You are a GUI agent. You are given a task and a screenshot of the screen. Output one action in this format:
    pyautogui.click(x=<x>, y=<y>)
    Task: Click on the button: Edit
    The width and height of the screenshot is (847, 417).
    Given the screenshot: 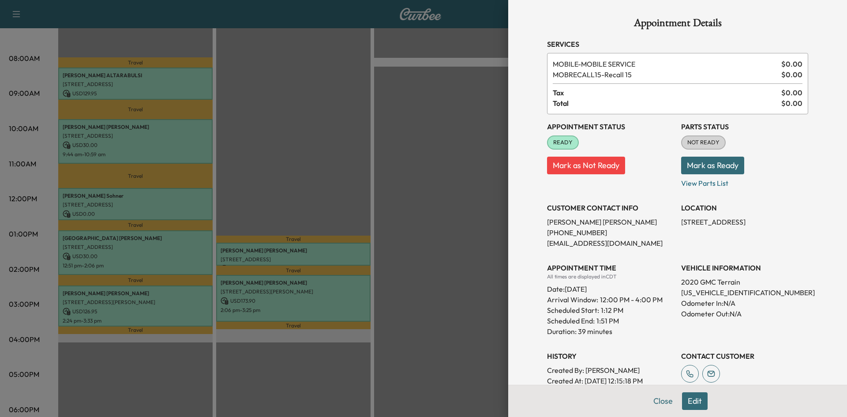 What is the action you would take?
    pyautogui.click(x=695, y=401)
    